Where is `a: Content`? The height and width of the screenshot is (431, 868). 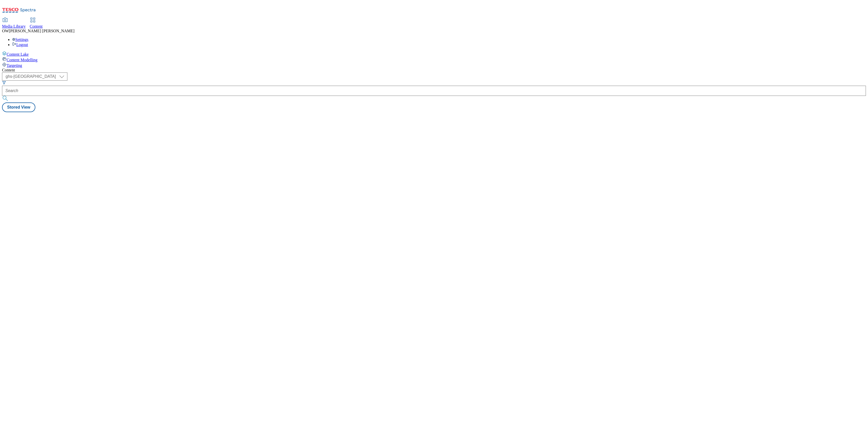 a: Content is located at coordinates (36, 24).